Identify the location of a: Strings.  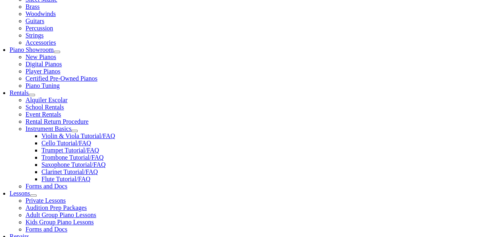
(34, 35).